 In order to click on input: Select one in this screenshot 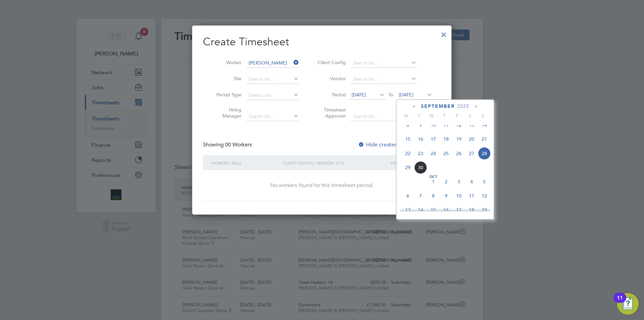, I will do `click(272, 95)`.